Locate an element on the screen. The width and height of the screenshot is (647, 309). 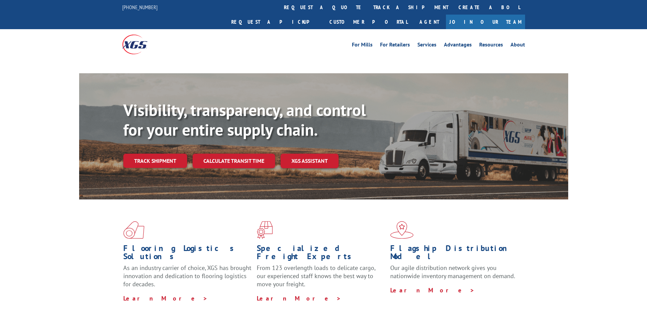
b: Visibility, transparency, and control for your entire supply chain. is located at coordinates (245, 120).